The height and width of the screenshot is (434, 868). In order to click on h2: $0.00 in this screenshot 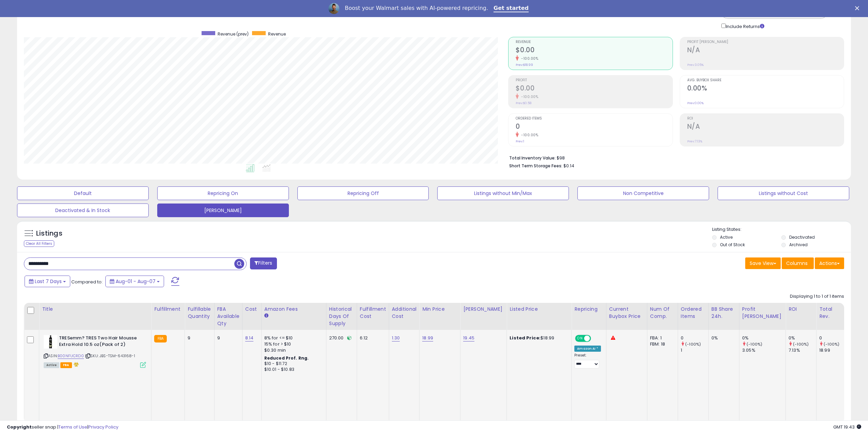, I will do `click(594, 89)`.